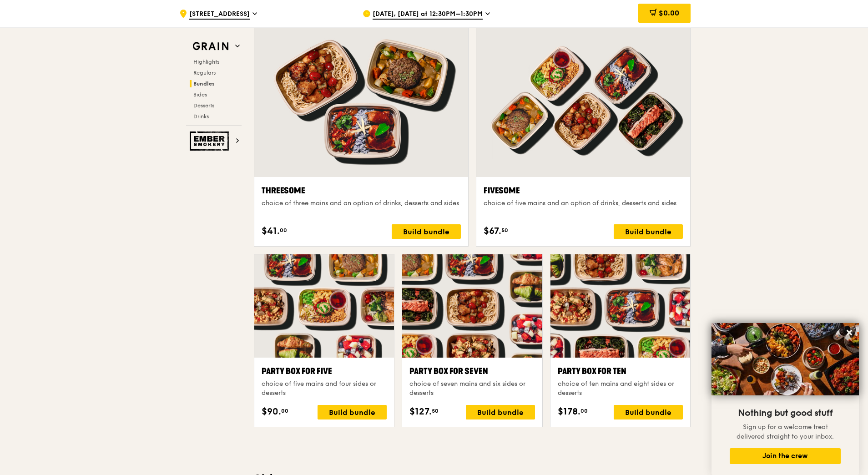  Describe the element at coordinates (583, 191) in the screenshot. I see `div: Fivesome` at that location.